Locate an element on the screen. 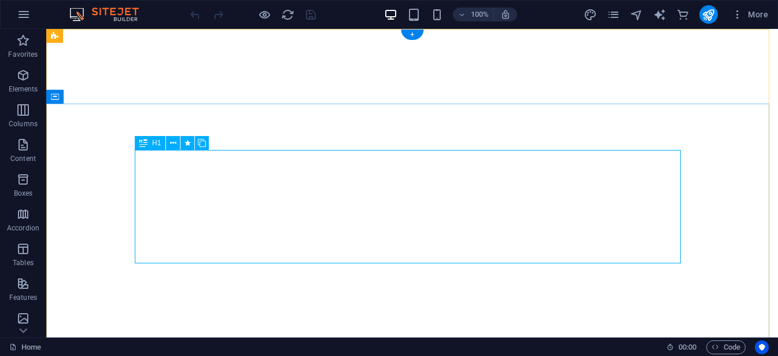 This screenshot has width=778, height=356. p: Content is located at coordinates (23, 159).